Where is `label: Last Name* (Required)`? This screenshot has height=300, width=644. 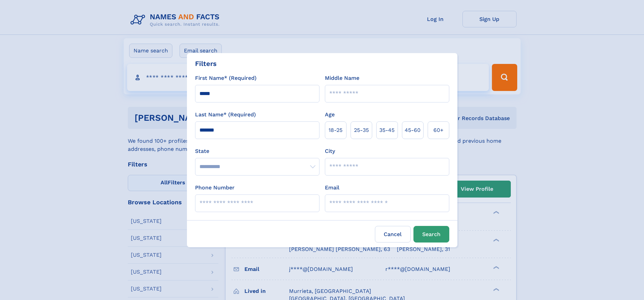
label: Last Name* (Required) is located at coordinates (226, 115).